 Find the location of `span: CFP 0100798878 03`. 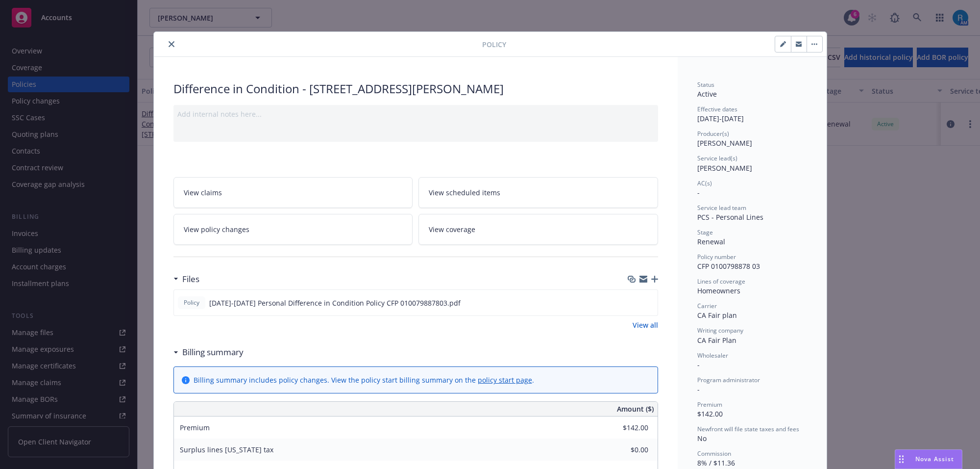

span: CFP 0100798878 03 is located at coordinates (728, 266).